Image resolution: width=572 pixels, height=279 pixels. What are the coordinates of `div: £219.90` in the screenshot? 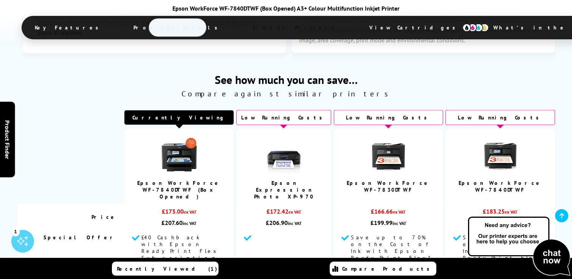 It's located at (499, 223).